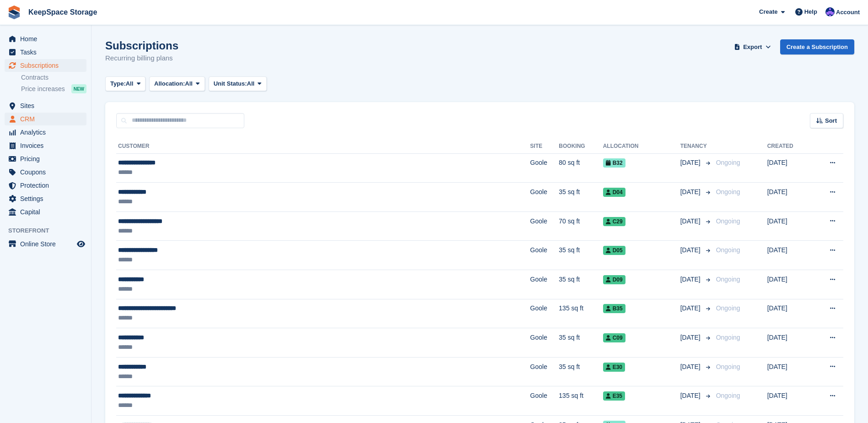  I want to click on span: D05, so click(614, 250).